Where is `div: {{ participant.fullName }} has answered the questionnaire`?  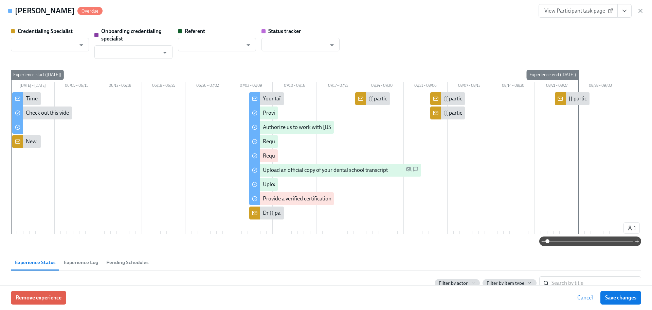 div: {{ participant.fullName }} has answered the questionnaire is located at coordinates (436, 99).